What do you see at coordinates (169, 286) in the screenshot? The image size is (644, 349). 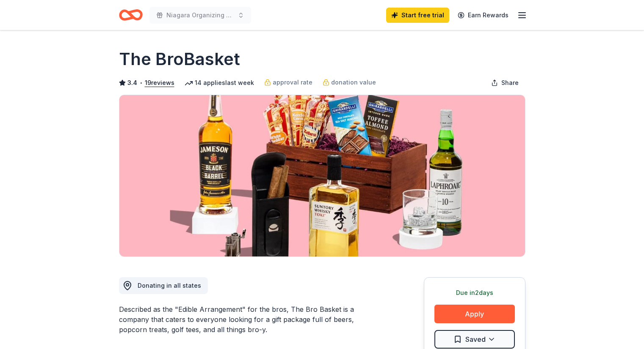 I see `span: Donating in all states` at bounding box center [169, 286].